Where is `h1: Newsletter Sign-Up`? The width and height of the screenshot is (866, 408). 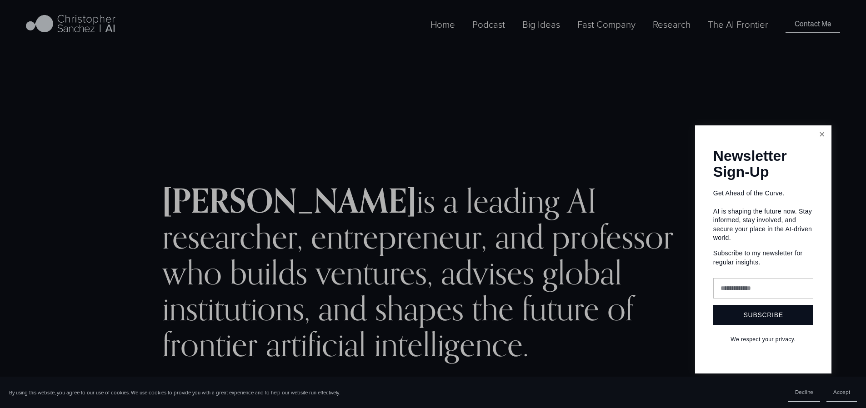
h1: Newsletter Sign-Up is located at coordinates (763, 164).